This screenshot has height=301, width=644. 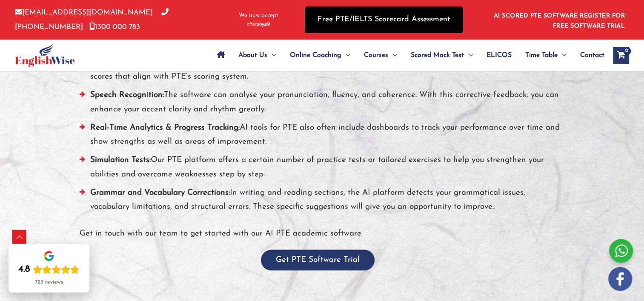 I want to click on span: Contact, so click(x=592, y=55).